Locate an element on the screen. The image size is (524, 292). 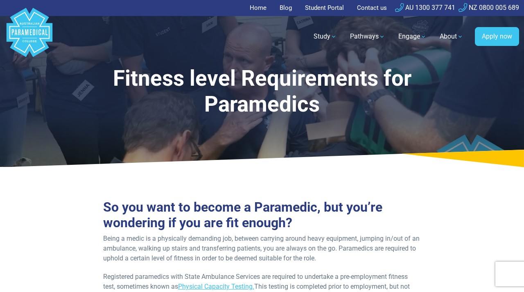
h1: Fitness level Requirements for Paramedics is located at coordinates (262, 91).